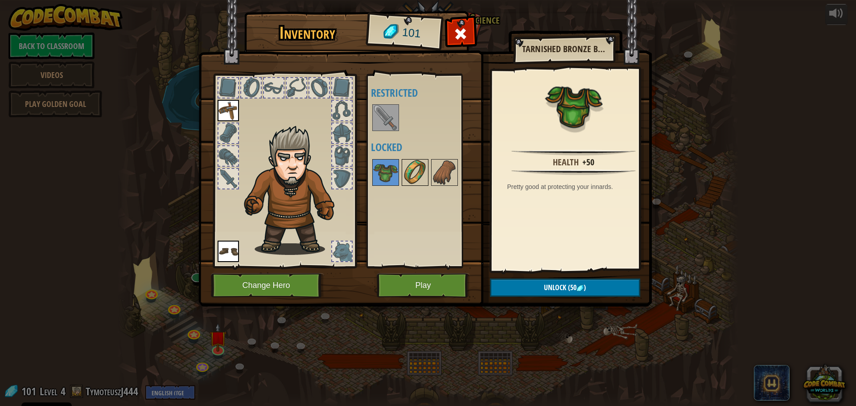 This screenshot has height=406, width=856. I want to click on img: gem.png, so click(580, 289).